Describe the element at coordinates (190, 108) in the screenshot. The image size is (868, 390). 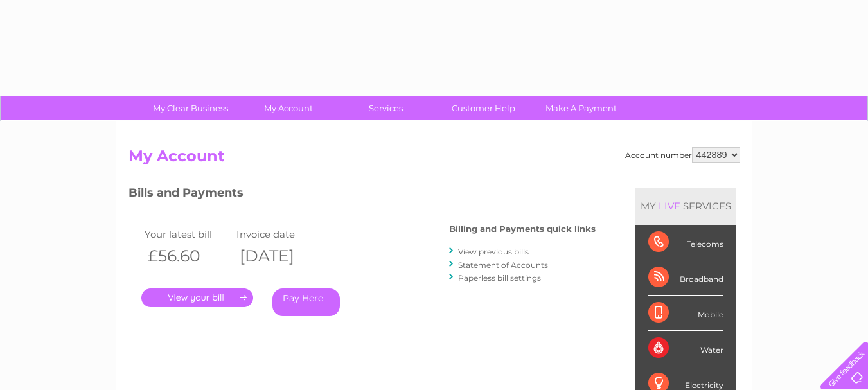
I see `a: My Clear Business` at that location.